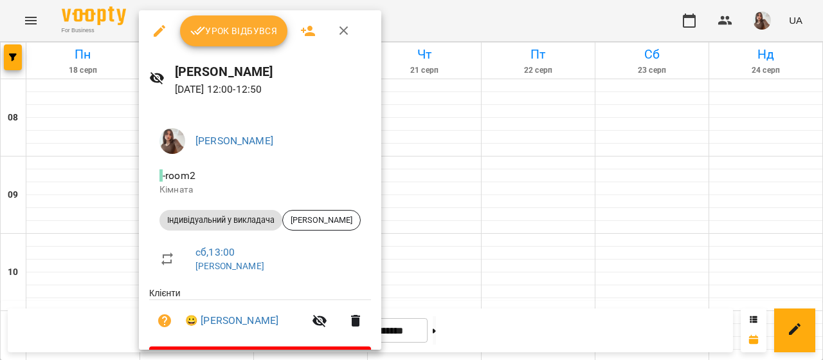 The height and width of the screenshot is (360, 823). What do you see at coordinates (172, 141) in the screenshot?
I see `img: e785d2f60518c4d79e432088573c6b51.jpg` at bounding box center [172, 141].